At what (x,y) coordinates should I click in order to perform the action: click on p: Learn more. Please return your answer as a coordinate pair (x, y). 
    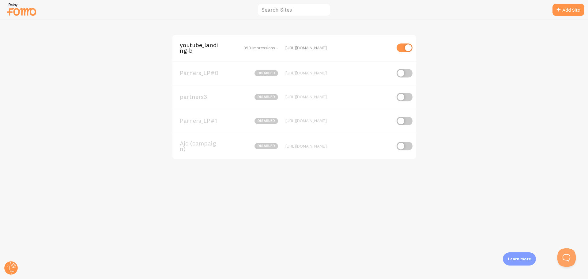
    Looking at the image, I should click on (520, 259).